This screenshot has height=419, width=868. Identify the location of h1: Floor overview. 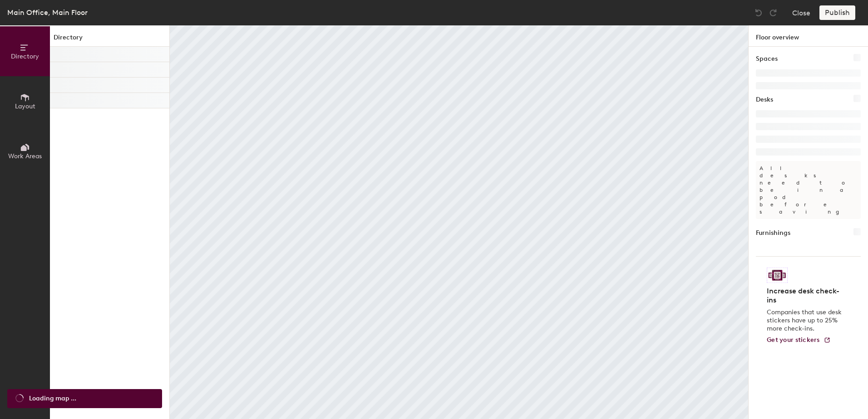
(808, 36).